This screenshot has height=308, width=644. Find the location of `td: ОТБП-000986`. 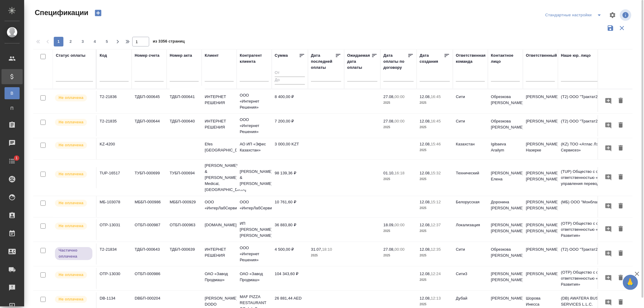

td: ОТБП-000986 is located at coordinates (149, 278).